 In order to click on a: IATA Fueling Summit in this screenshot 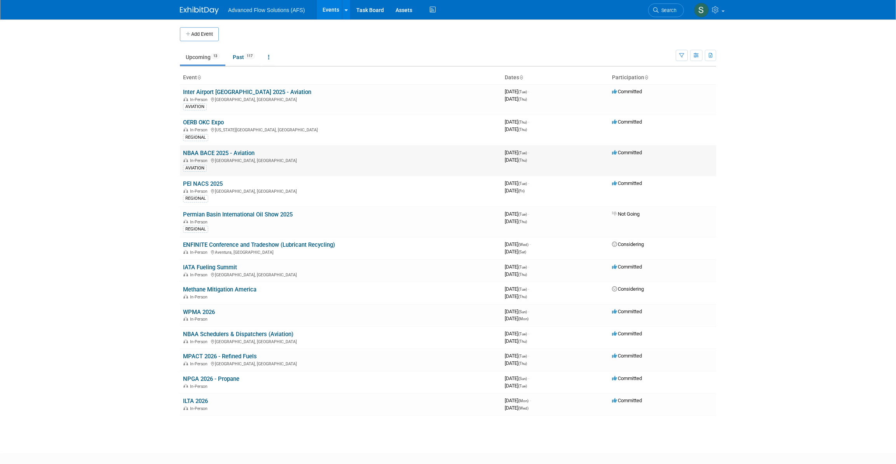, I will do `click(210, 267)`.